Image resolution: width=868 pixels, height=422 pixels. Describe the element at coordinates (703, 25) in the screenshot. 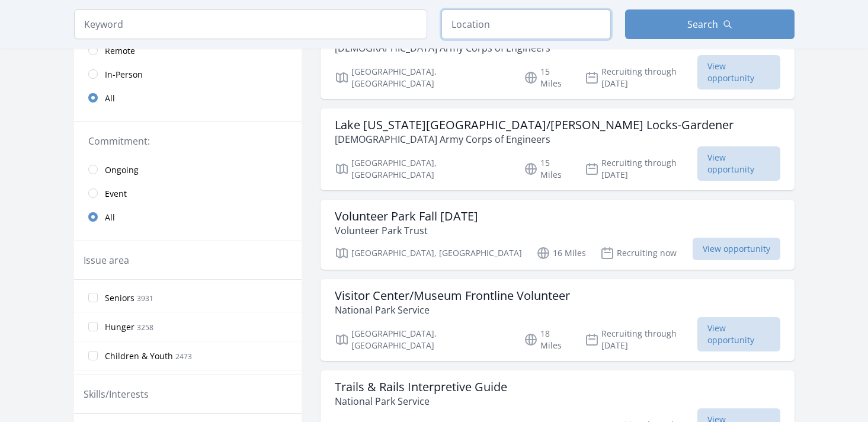

I see `span: Search` at that location.